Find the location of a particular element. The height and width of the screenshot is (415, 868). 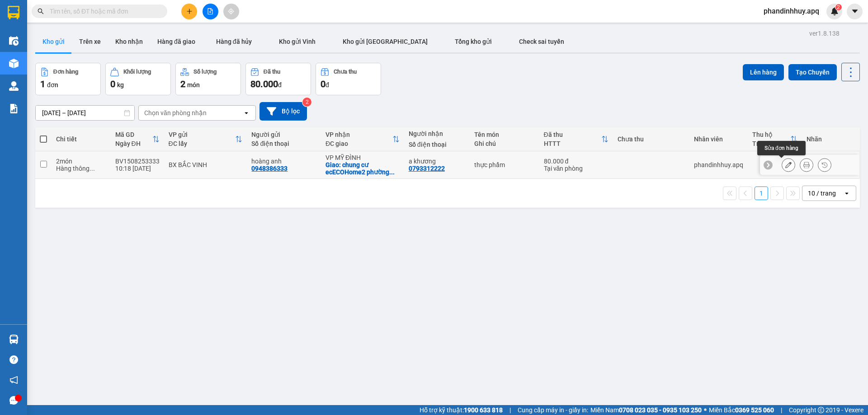

span: question-circle is located at coordinates (14, 360).